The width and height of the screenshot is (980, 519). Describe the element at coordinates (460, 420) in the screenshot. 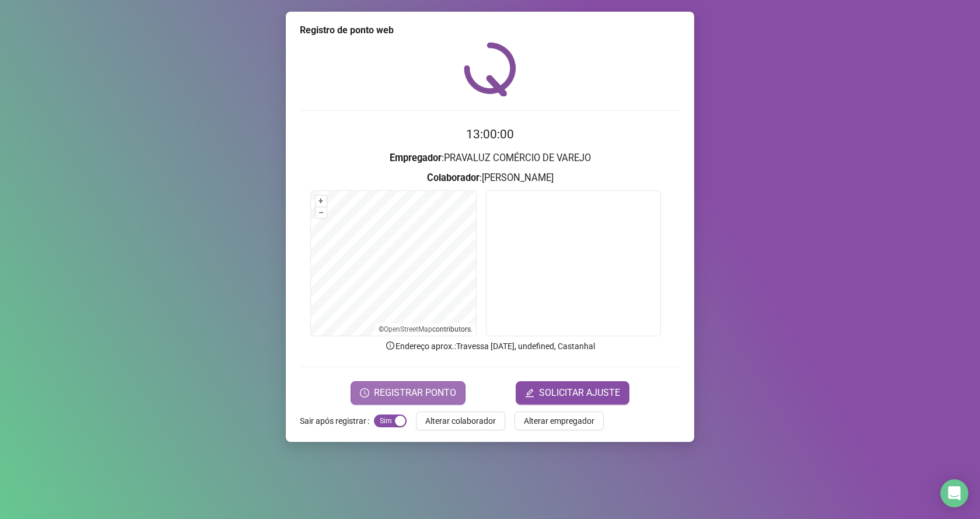

I see `button: Alterar colaborador` at that location.